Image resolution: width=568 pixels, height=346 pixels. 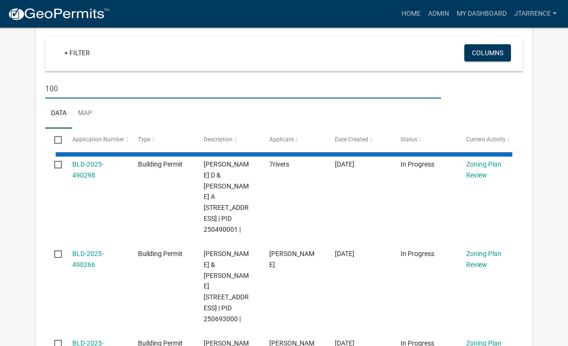 What do you see at coordinates (88, 169) in the screenshot?
I see `a: BLD-2025-490298` at bounding box center [88, 169].